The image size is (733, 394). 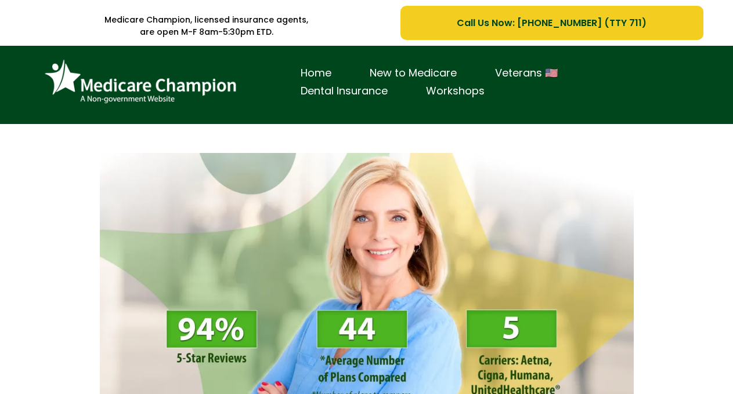 I want to click on a: New to Medicare, so click(x=413, y=73).